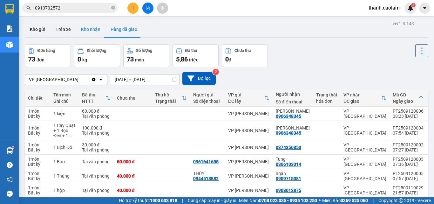 This screenshot has width=434, height=204. I want to click on img: warehouse-icon, so click(10, 44).